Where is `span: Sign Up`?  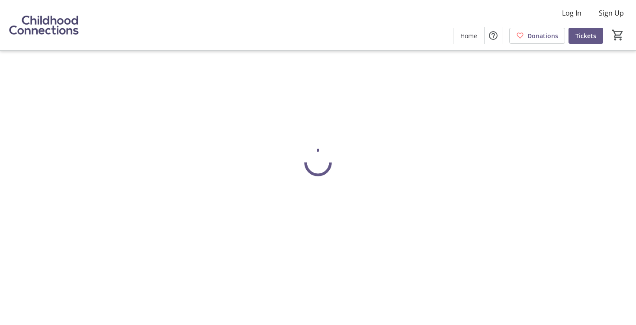 span: Sign Up is located at coordinates (611, 13).